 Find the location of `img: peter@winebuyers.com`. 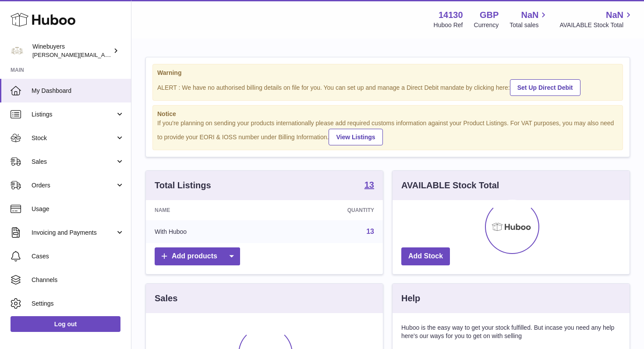

img: peter@winebuyers.com is located at coordinates (17, 51).